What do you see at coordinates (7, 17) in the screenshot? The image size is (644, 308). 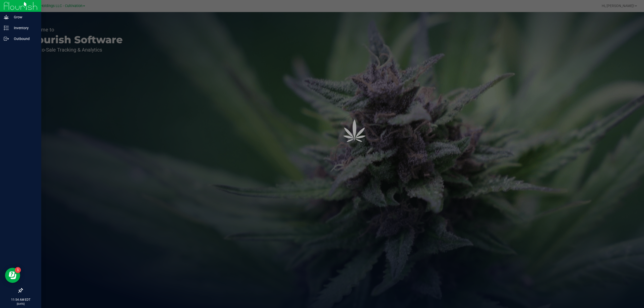 I see `inline-svg: Grow` at bounding box center [7, 17].